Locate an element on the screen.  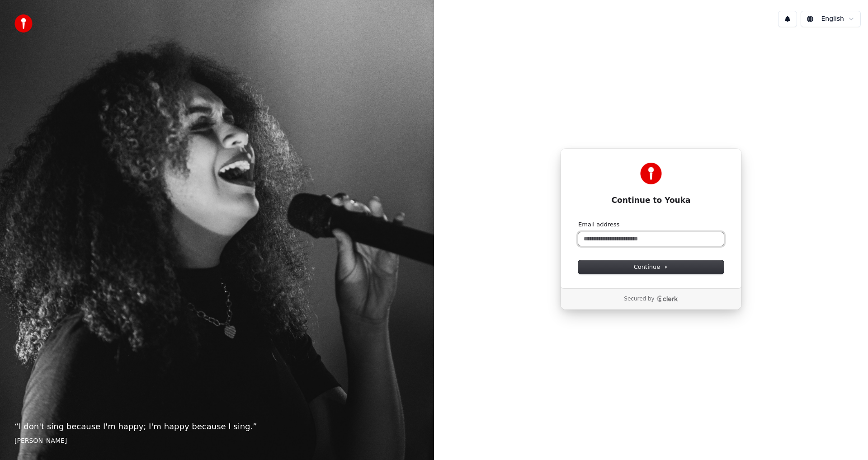
img: youka is located at coordinates (24, 24).